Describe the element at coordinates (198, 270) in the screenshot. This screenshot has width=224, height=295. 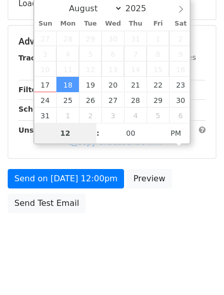
I see `div: Chat Widget` at that location.